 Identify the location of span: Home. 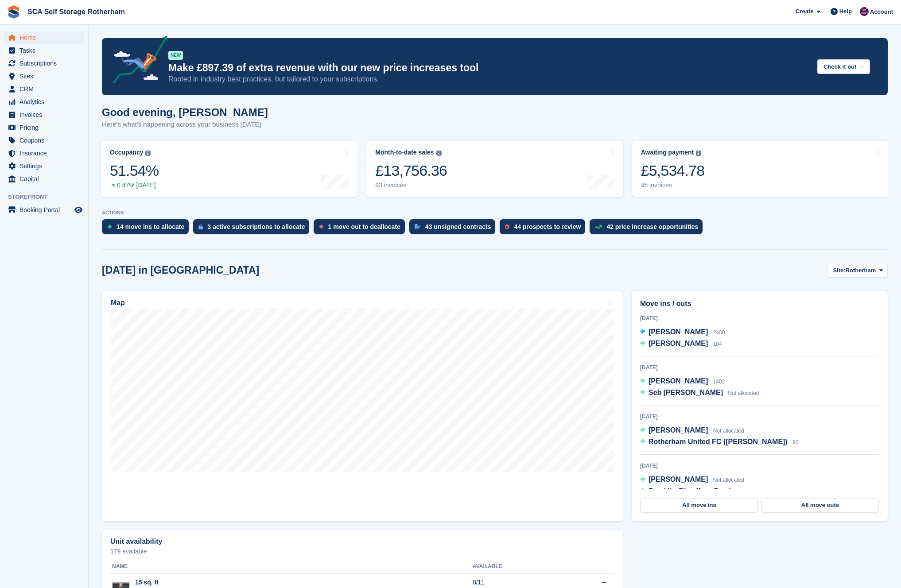
(46, 37).